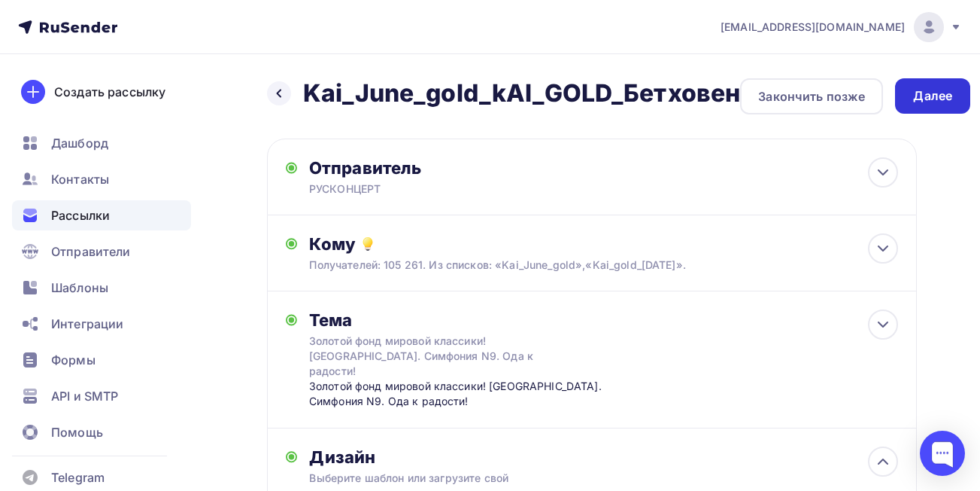 This screenshot has width=980, height=491. What do you see at coordinates (933, 95) in the screenshot?
I see `div: Далее` at bounding box center [933, 95].